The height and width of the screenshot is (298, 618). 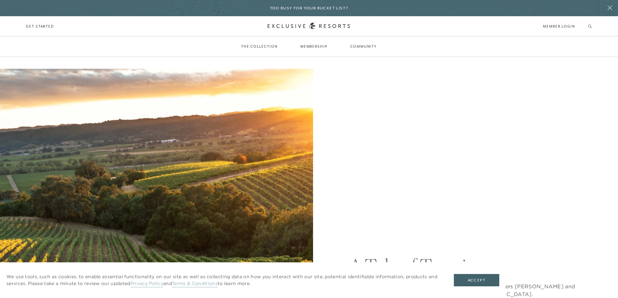 I want to click on a: Get Started, so click(x=40, y=26).